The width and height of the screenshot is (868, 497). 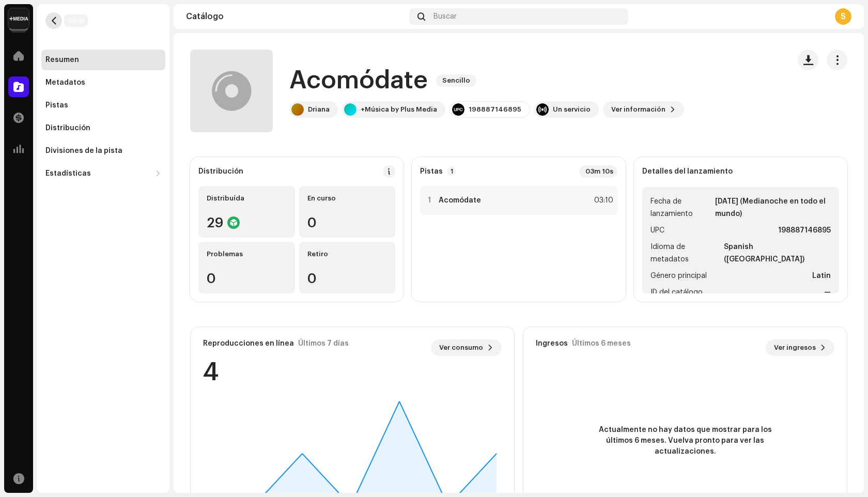 What do you see at coordinates (295, 17) in the screenshot?
I see `div: Catálogo` at bounding box center [295, 17].